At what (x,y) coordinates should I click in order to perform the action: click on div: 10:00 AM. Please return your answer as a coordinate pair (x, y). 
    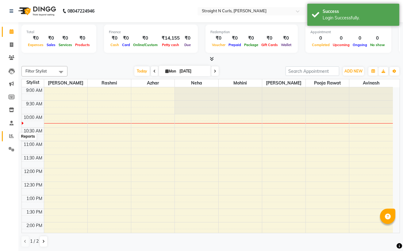
    Looking at the image, I should click on (33, 117).